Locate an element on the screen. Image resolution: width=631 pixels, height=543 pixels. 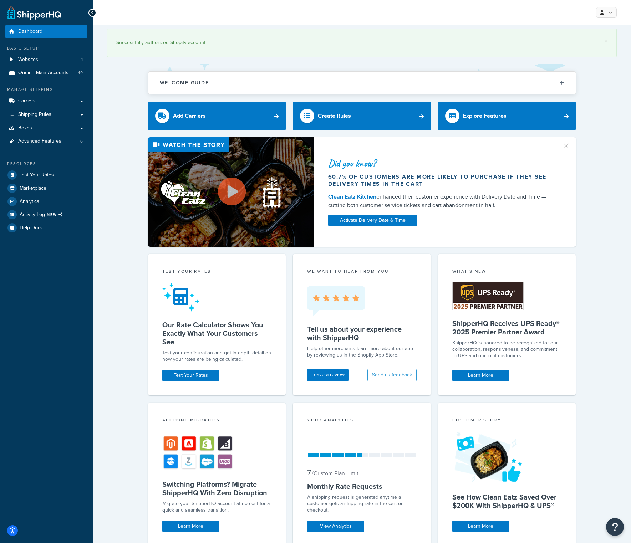
li: Boxes is located at coordinates (46, 128).